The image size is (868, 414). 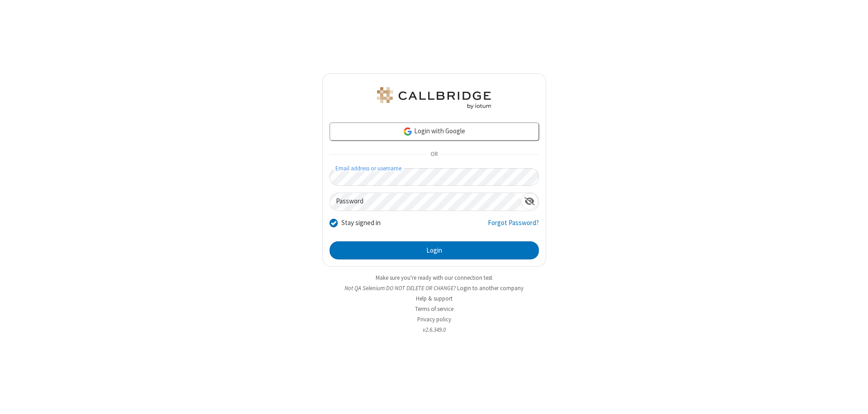 What do you see at coordinates (490, 288) in the screenshot?
I see `button: Login to another company` at bounding box center [490, 288].